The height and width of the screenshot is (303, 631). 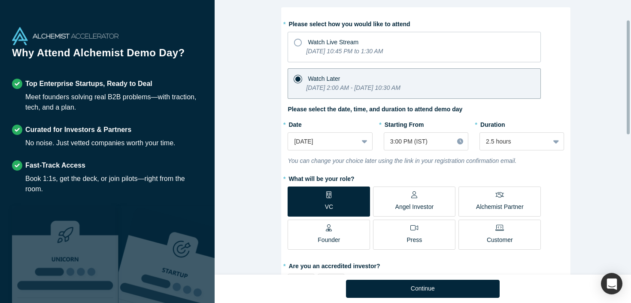 I want to click on p: Press, so click(x=414, y=240).